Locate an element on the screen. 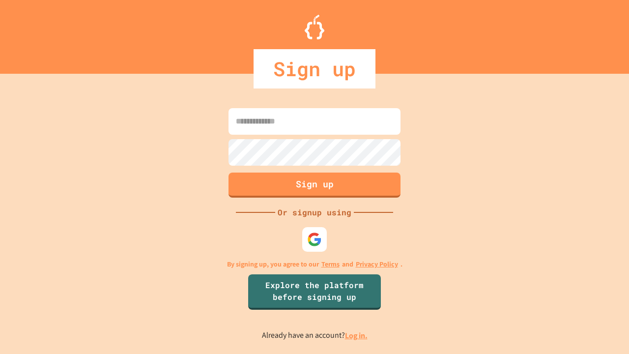  p: By signing up, you agree to our and . is located at coordinates (314, 264).